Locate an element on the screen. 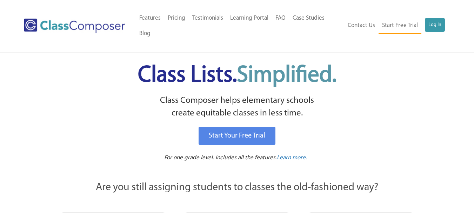  a: Features is located at coordinates (150, 18).